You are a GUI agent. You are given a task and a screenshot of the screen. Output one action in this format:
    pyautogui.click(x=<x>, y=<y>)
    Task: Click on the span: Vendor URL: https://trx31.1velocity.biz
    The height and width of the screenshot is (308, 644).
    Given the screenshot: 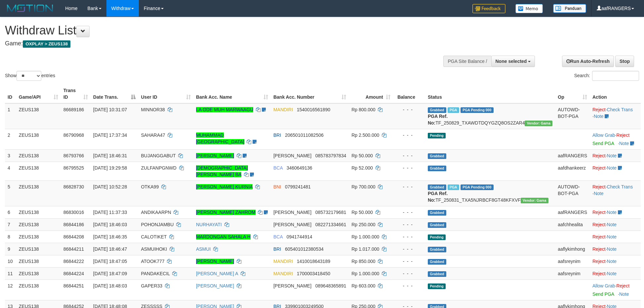 What is the action you would take?
    pyautogui.click(x=534, y=200)
    